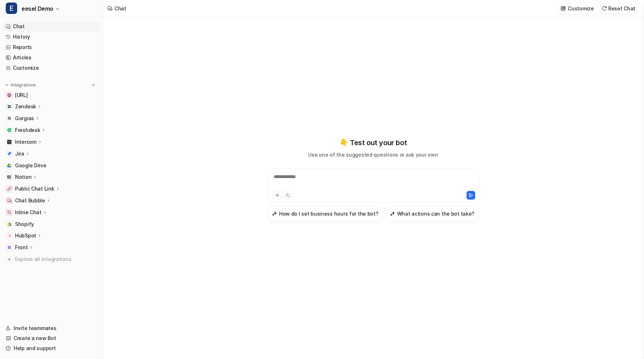 The height and width of the screenshot is (359, 644). Describe the element at coordinates (51, 225) in the screenshot. I see `a: ShopifyShopify` at that location.